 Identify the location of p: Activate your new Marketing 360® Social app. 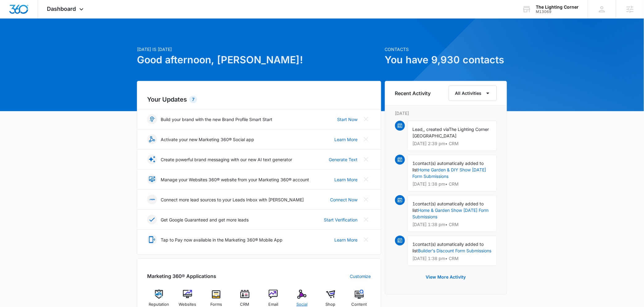
(207, 139).